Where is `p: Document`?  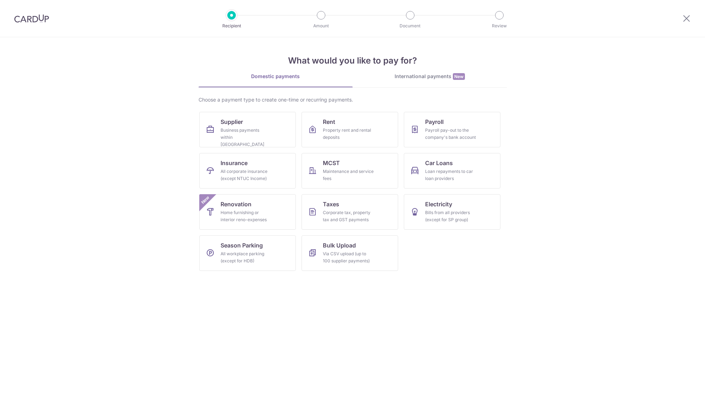
p: Document is located at coordinates (410, 26).